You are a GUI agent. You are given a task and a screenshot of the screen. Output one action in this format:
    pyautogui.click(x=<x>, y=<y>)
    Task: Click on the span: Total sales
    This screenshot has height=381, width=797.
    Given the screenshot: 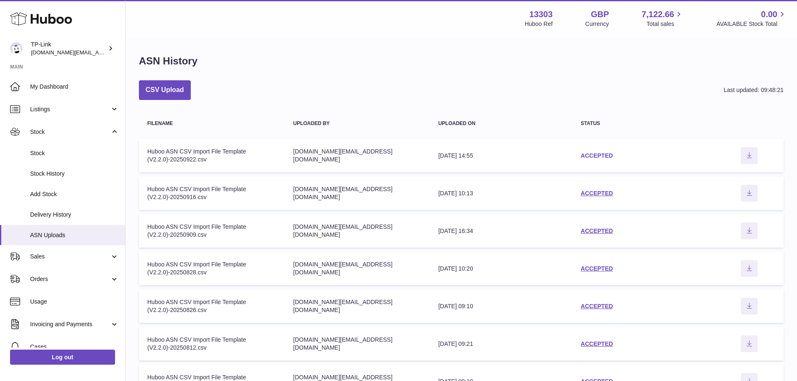 What is the action you would take?
    pyautogui.click(x=665, y=24)
    